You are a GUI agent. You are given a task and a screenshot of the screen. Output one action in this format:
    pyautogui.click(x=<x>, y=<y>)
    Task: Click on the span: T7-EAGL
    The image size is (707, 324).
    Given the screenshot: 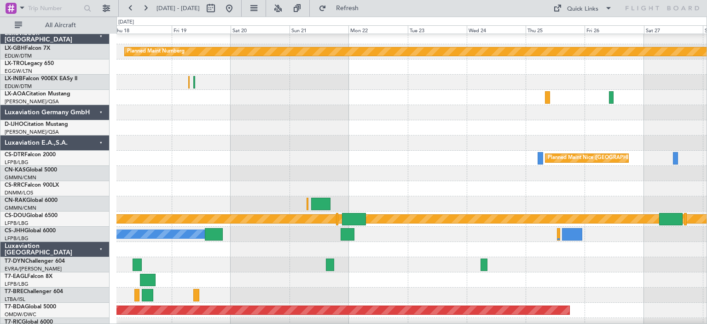 What is the action you would take?
    pyautogui.click(x=16, y=276)
    